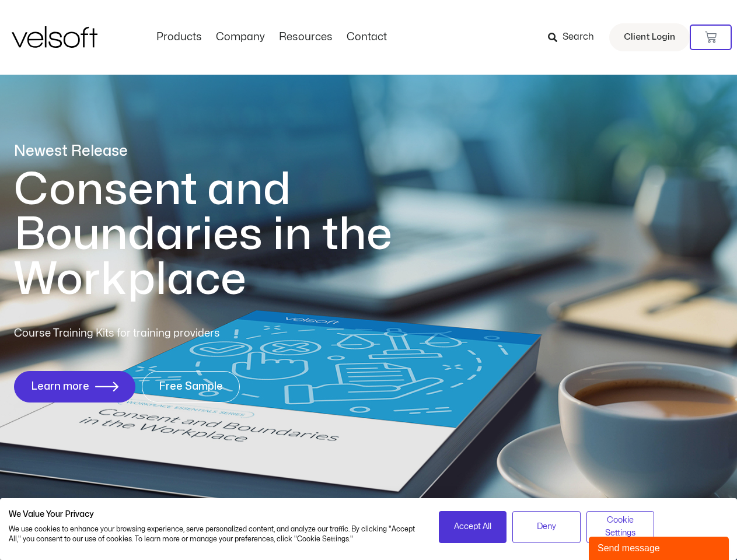 The image size is (737, 560). Describe the element at coordinates (620, 527) in the screenshot. I see `span: Cookie Settings` at that location.